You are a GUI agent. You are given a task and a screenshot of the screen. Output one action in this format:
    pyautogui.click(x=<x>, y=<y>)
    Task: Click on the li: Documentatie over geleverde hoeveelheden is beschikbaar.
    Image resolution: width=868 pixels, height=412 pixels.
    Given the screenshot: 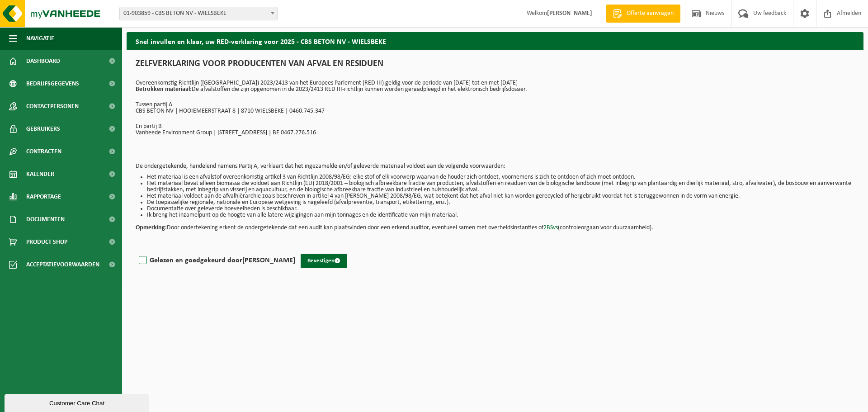 What is the action you would take?
    pyautogui.click(x=500, y=209)
    